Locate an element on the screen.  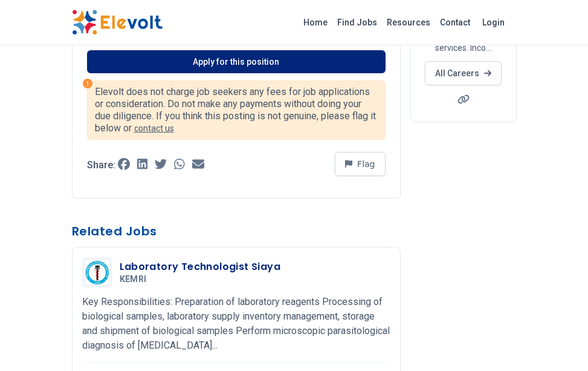
img: Elevolt is located at coordinates (117, 22).